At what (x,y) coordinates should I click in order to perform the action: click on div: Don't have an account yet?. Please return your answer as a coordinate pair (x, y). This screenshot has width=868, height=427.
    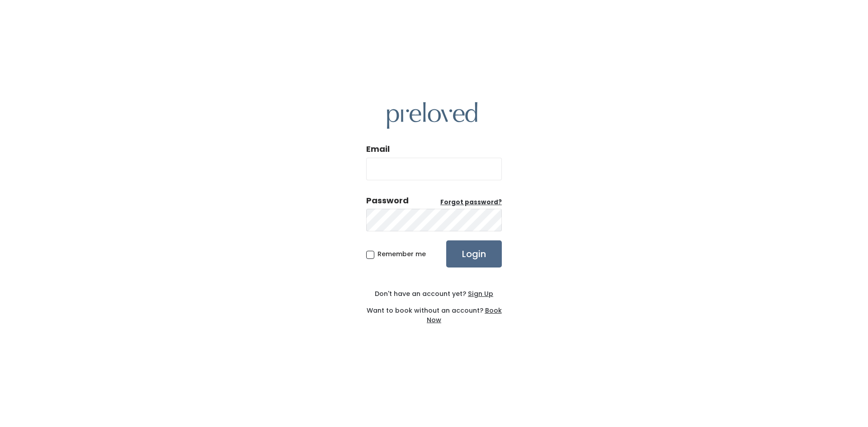
    Looking at the image, I should click on (434, 294).